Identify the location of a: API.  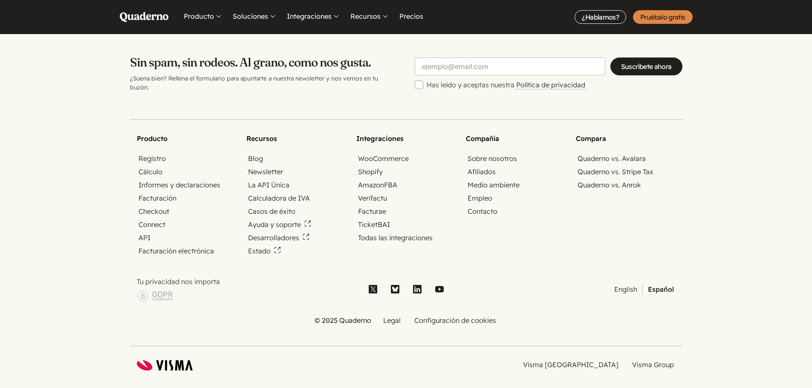
(145, 238).